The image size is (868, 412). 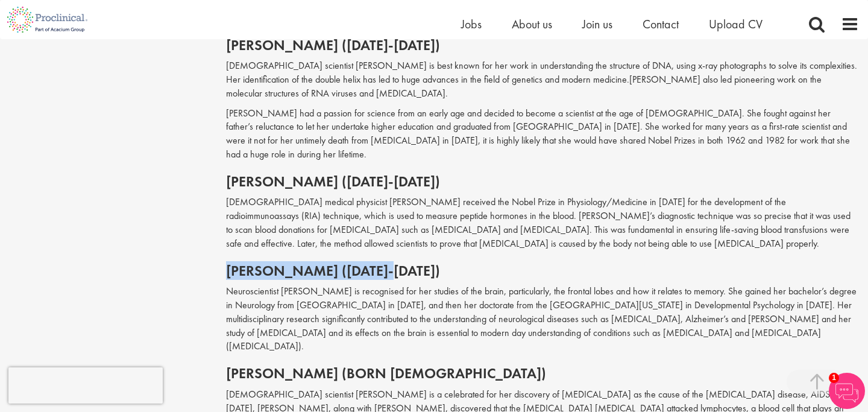 What do you see at coordinates (531, 24) in the screenshot?
I see `span: About us` at bounding box center [531, 24].